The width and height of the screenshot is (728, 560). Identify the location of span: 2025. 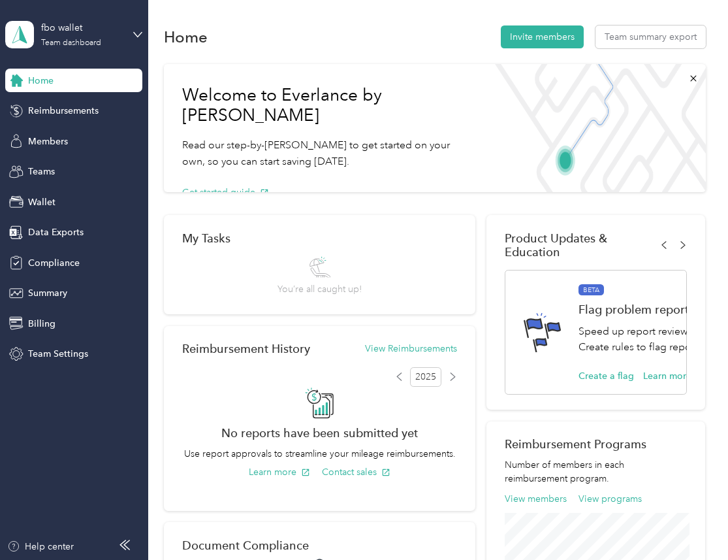
(426, 377).